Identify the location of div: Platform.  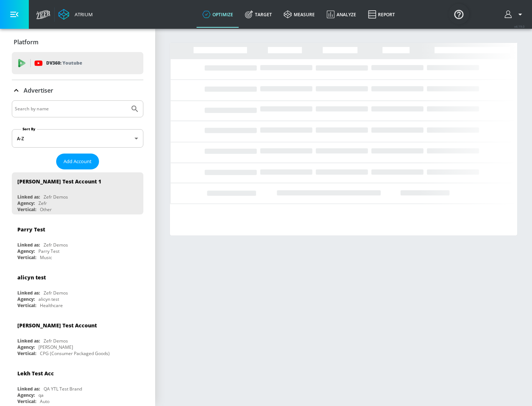
(78, 42).